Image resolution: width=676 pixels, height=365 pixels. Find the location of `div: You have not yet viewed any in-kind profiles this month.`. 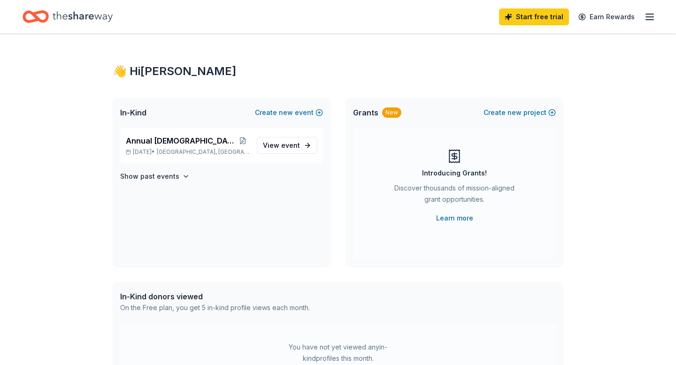

div: You have not yet viewed any in-kind profiles this month. is located at coordinates (338, 353).